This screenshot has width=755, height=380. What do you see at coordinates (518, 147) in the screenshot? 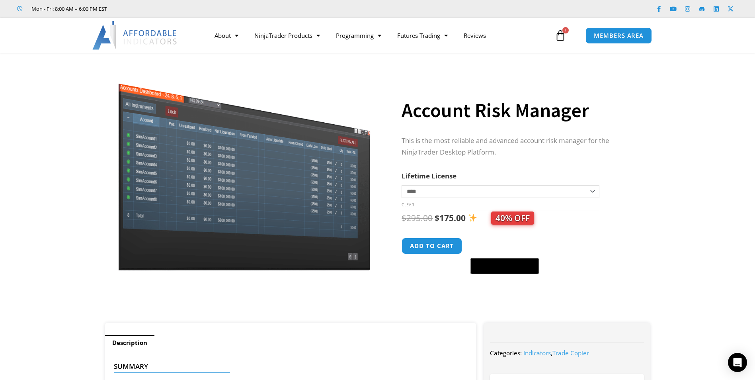
I see `p: This is the most reliable and advanced account risk manager for the NinjaTrader Desktop Platform.` at bounding box center [518, 147].